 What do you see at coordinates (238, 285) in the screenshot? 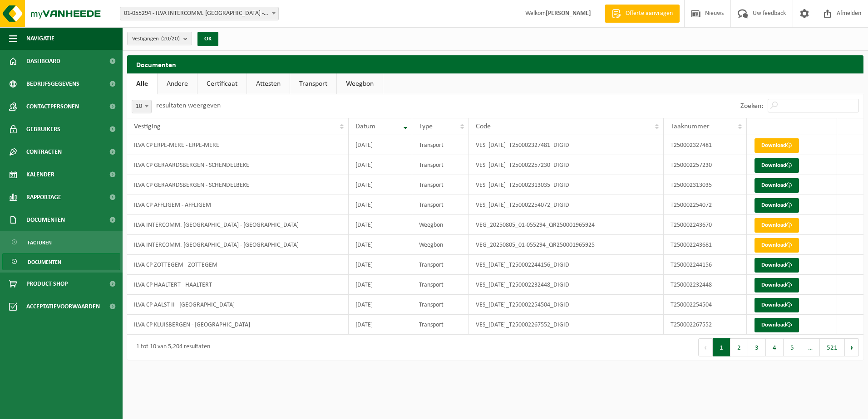
I see `td: ILVA CP HAALTERT - HAALTERT` at bounding box center [238, 285].